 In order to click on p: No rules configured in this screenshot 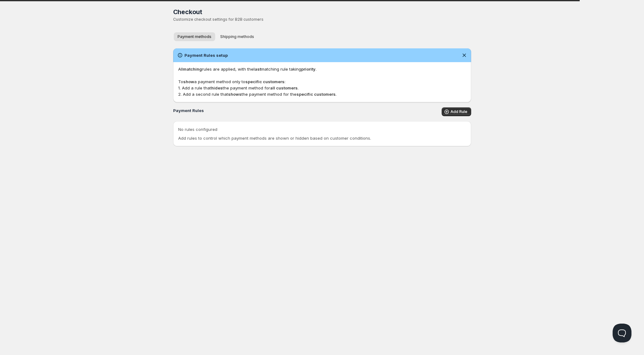, I will do `click(322, 129)`.